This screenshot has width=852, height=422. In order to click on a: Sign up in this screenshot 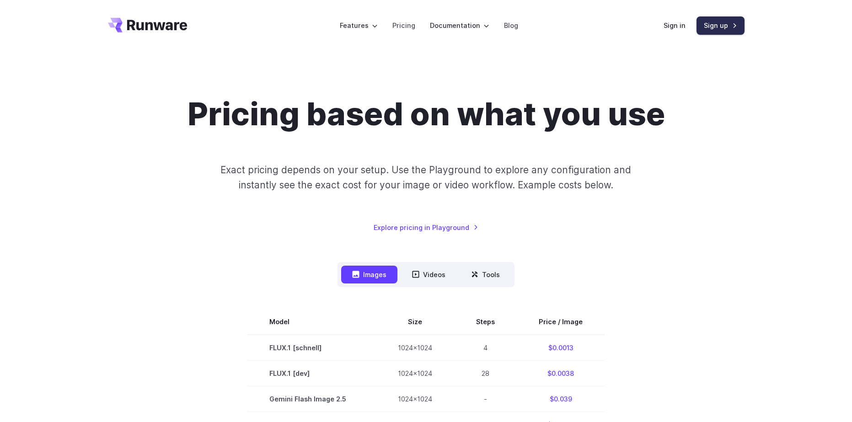, I will do `click(720, 25)`.